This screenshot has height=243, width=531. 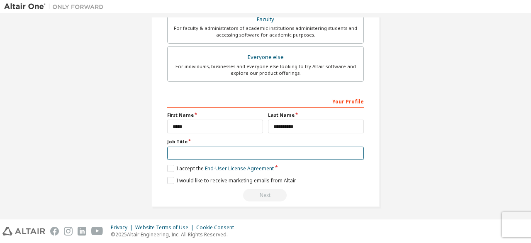 What do you see at coordinates (265, 32) in the screenshot?
I see `div: For faculty & administrators of academic institutions administering students and accessing softwa...` at bounding box center [265, 32].